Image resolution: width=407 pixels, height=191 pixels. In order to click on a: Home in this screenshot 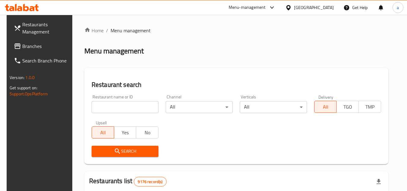, I will do `click(94, 30)`.